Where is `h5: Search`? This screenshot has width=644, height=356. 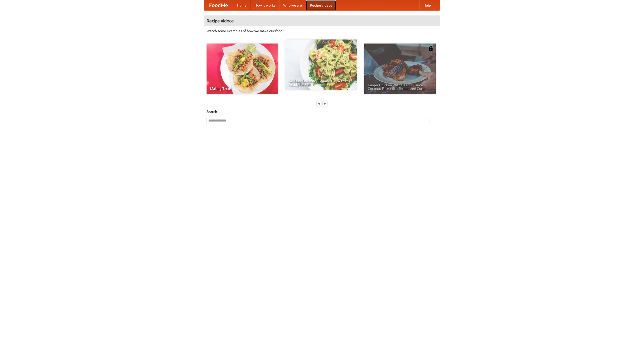 h5: Search is located at coordinates (322, 112).